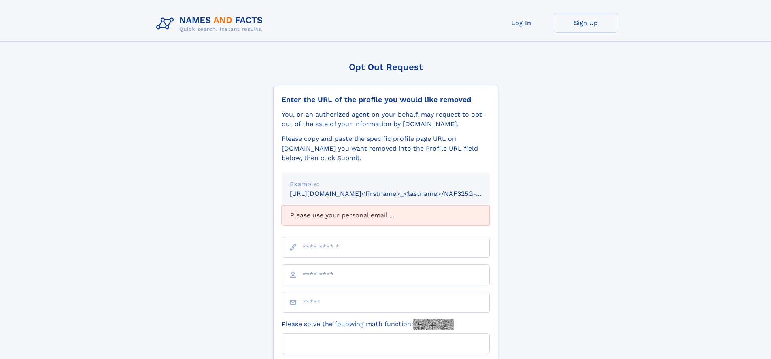 This screenshot has width=771, height=359. I want to click on div: You, or an authorized agent on your behalf, may request to opt-out of the sale of your informatio..., so click(385, 119).